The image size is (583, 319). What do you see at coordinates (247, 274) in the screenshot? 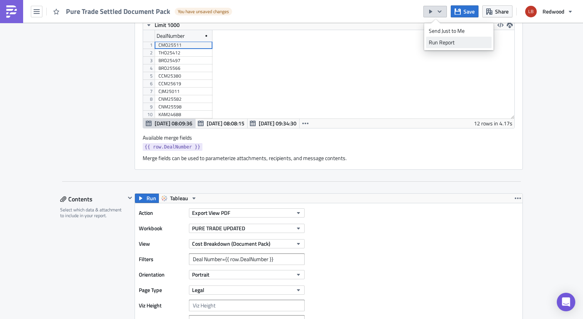
I see `button: Portrait` at bounding box center [247, 274].